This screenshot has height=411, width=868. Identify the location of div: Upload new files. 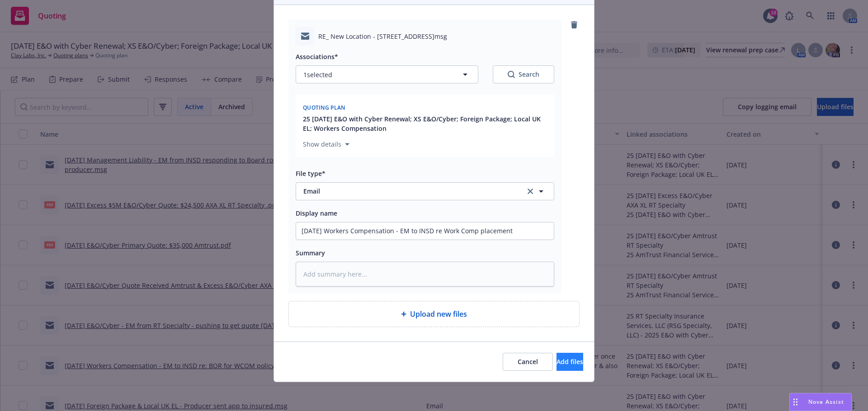
(434, 315).